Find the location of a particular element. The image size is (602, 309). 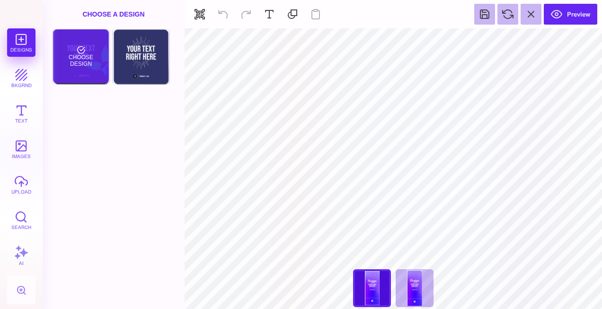

button: Search is located at coordinates (21, 220).